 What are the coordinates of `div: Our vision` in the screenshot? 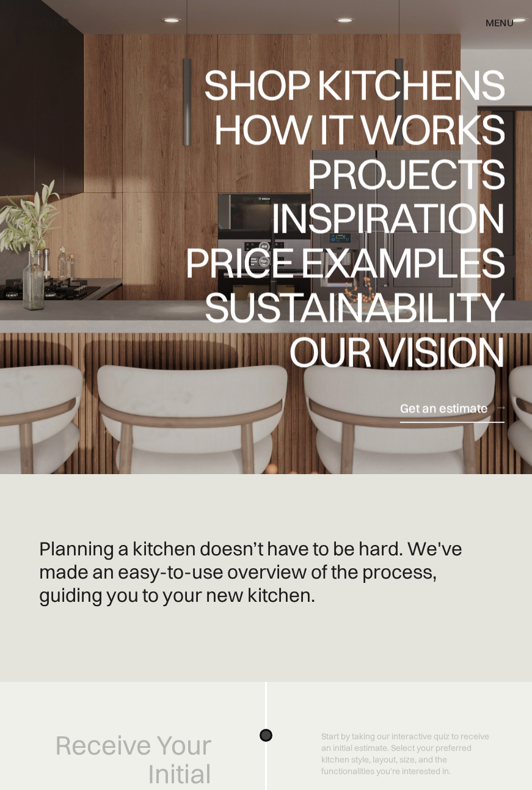 It's located at (396, 351).